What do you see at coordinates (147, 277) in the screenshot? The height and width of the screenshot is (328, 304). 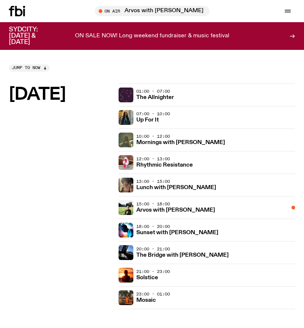 I see `a: Solstice` at bounding box center [147, 277].